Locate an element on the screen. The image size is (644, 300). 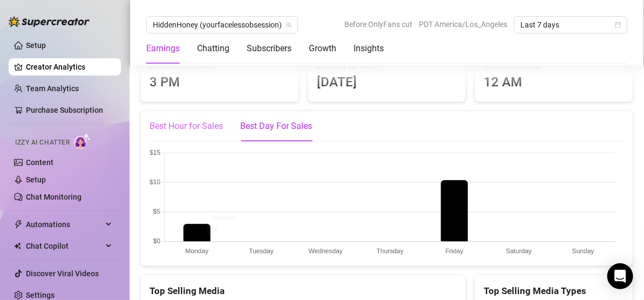
span: Automations is located at coordinates (64, 224).